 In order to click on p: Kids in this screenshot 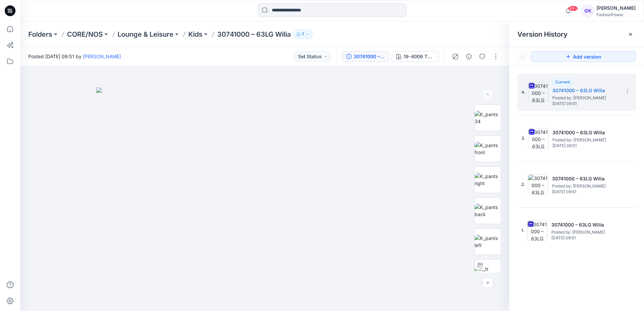, I will do `click(196, 34)`.